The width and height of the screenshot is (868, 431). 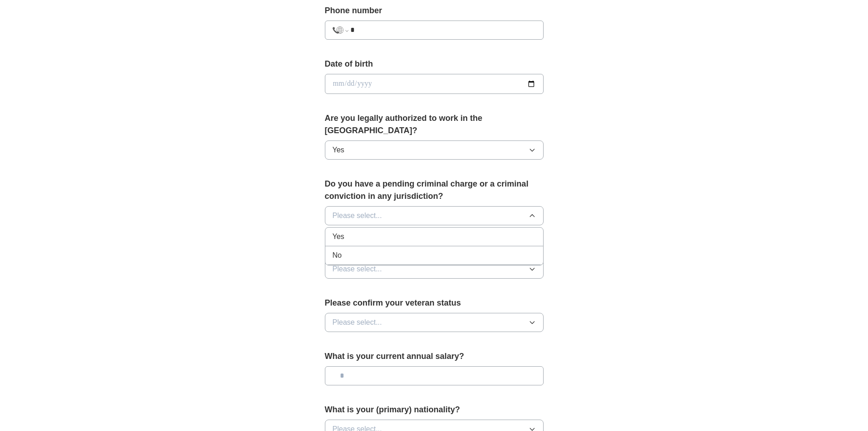 I want to click on label: Phone number, so click(x=434, y=11).